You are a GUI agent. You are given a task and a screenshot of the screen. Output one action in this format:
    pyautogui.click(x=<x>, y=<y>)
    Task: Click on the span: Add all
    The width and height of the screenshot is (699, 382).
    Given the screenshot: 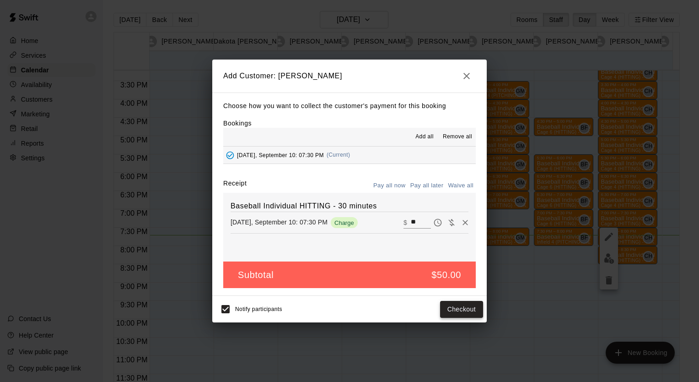 What is the action you would take?
    pyautogui.click(x=425, y=137)
    